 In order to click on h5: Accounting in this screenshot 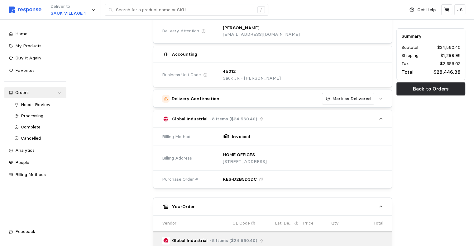, I will do `click(184, 54)`.